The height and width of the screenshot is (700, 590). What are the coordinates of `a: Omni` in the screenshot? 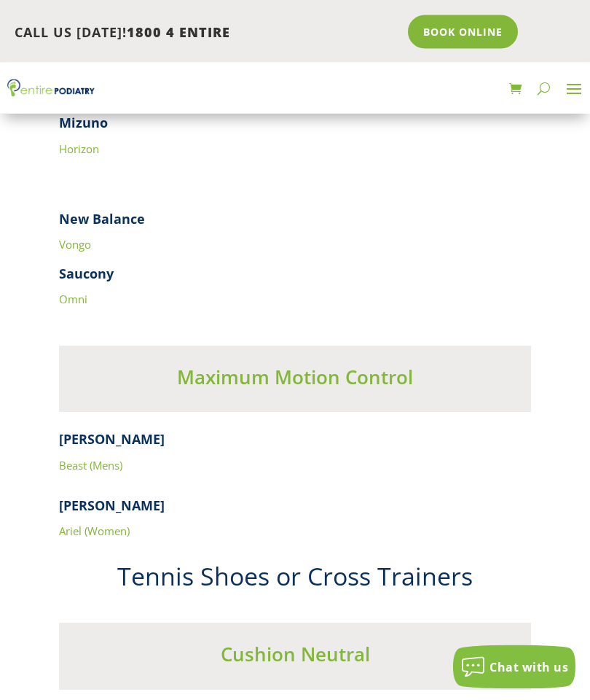 It's located at (73, 300).